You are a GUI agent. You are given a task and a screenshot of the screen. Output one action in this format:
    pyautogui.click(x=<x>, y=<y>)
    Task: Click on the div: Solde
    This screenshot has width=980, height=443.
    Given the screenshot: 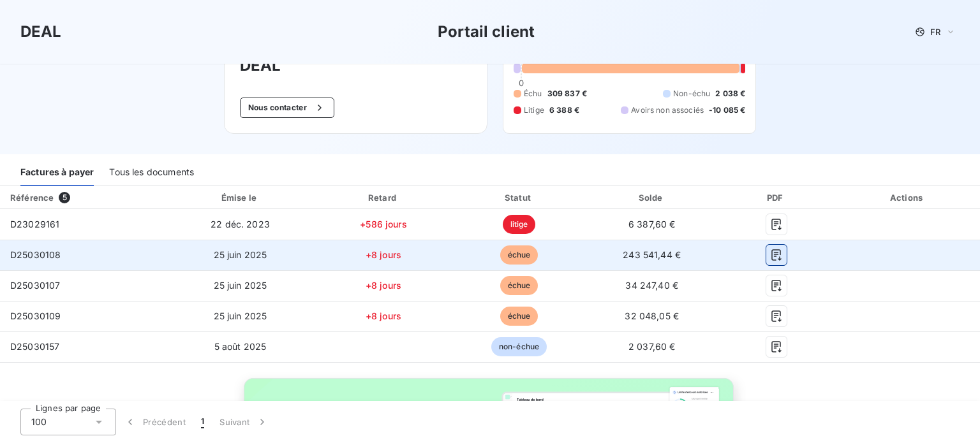 What is the action you would take?
    pyautogui.click(x=651, y=197)
    